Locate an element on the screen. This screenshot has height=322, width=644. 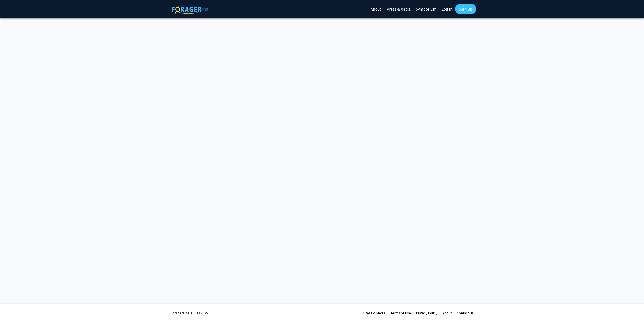
a: Contact Us is located at coordinates (465, 313).